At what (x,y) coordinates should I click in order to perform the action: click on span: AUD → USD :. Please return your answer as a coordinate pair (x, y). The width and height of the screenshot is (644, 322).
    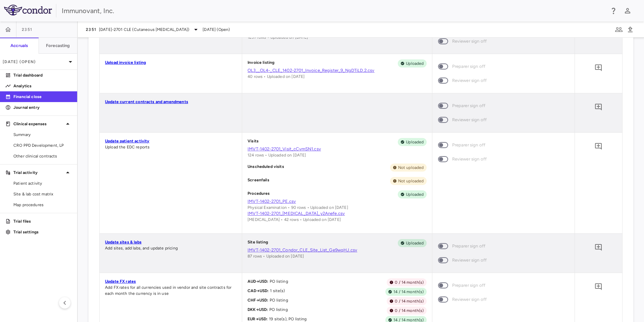
    Looking at the image, I should click on (258, 281).